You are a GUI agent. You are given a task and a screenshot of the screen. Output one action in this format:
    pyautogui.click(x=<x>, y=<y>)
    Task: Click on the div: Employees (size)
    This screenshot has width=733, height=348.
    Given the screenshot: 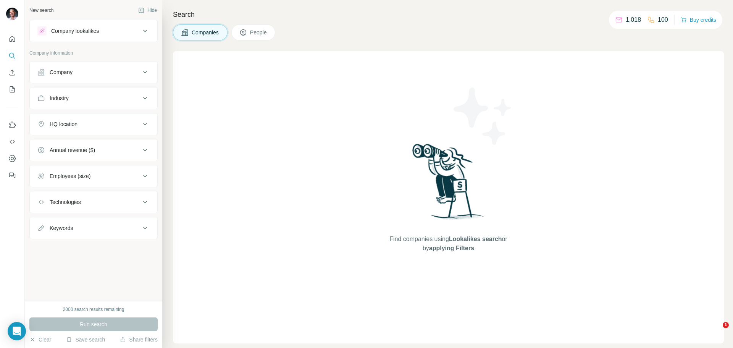 What is the action you would take?
    pyautogui.click(x=70, y=176)
    